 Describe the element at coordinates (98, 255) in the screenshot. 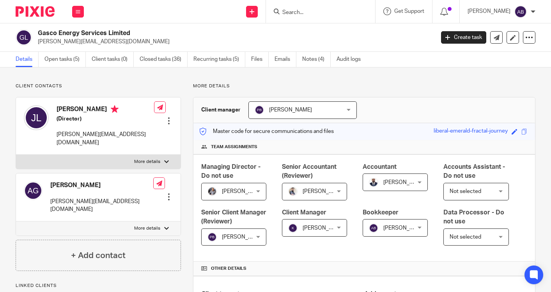

I see `h4: + Add contact` at that location.